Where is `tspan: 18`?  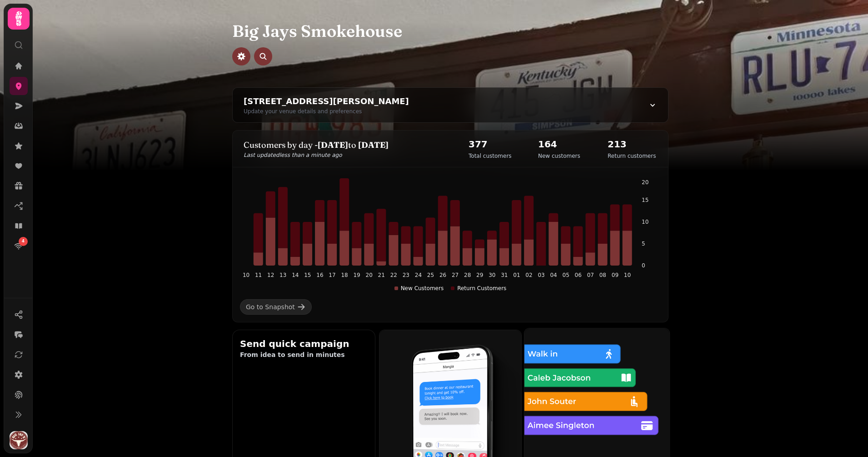
tspan: 18 is located at coordinates (344, 275).